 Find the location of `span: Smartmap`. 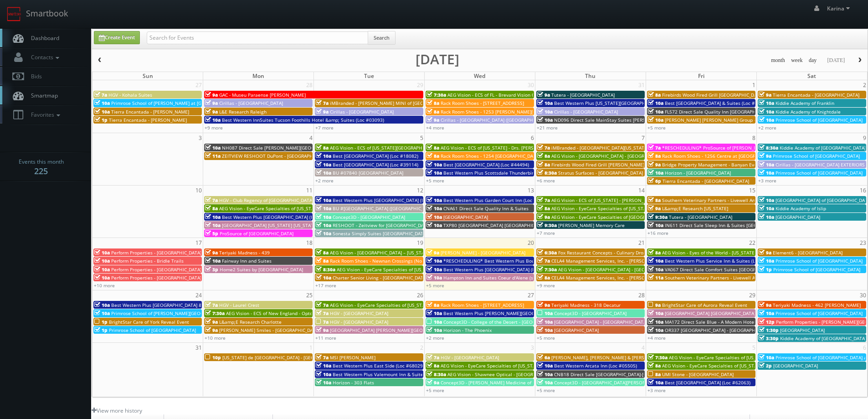

span: Smartmap is located at coordinates (42, 95).